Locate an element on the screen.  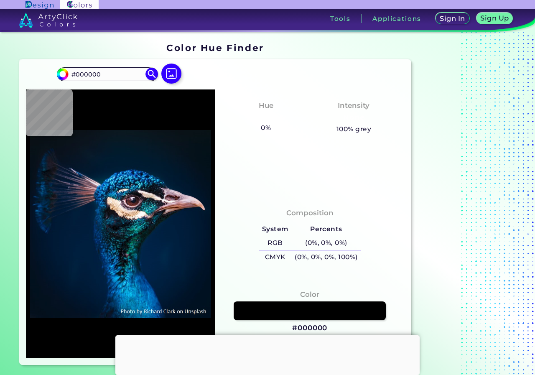
input: type color.. is located at coordinates (107, 74).